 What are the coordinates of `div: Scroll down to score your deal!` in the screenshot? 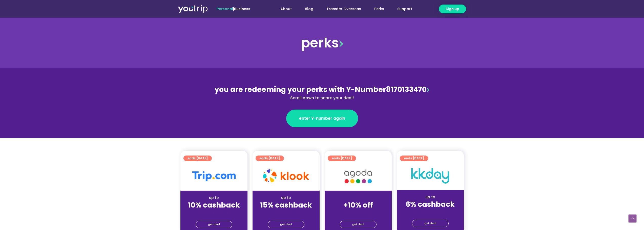 It's located at (322, 98).